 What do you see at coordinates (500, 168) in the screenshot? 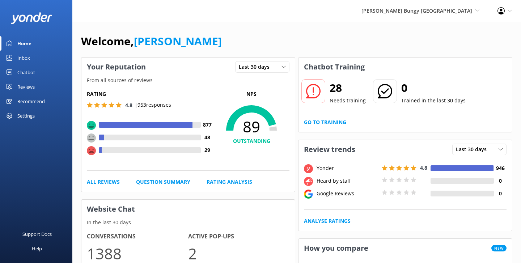
I see `h4: 946` at bounding box center [500, 168].